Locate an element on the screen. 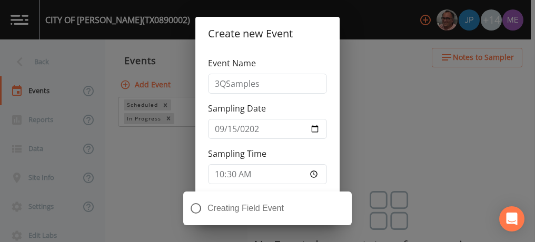 The image size is (535, 242). div: Open Intercom Messenger is located at coordinates (511, 219).